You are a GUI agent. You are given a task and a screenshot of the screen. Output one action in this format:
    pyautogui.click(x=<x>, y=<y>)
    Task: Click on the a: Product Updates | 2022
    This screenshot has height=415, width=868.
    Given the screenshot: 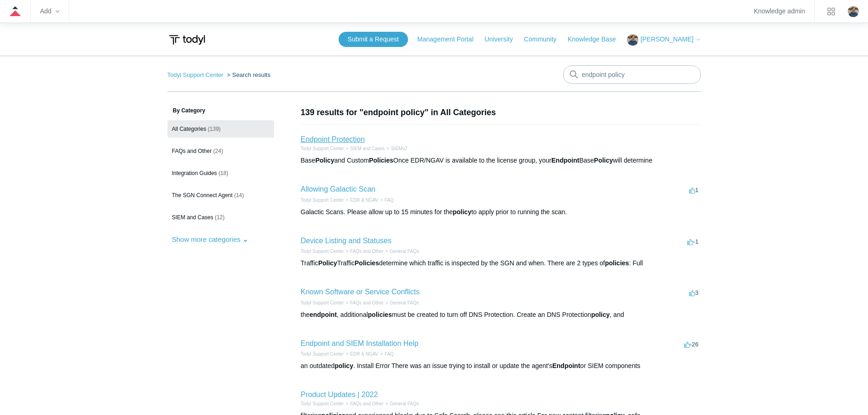 What is the action you would take?
    pyautogui.click(x=340, y=394)
    